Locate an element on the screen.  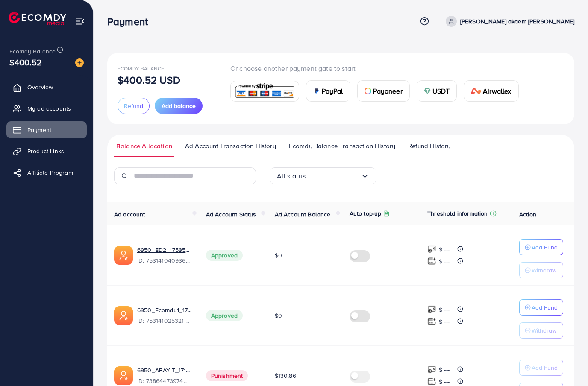
div: <span class='underline'>6950_Ecomdy1_1753543101849</span></br>7531410253213204497 is located at coordinates (165, 315).